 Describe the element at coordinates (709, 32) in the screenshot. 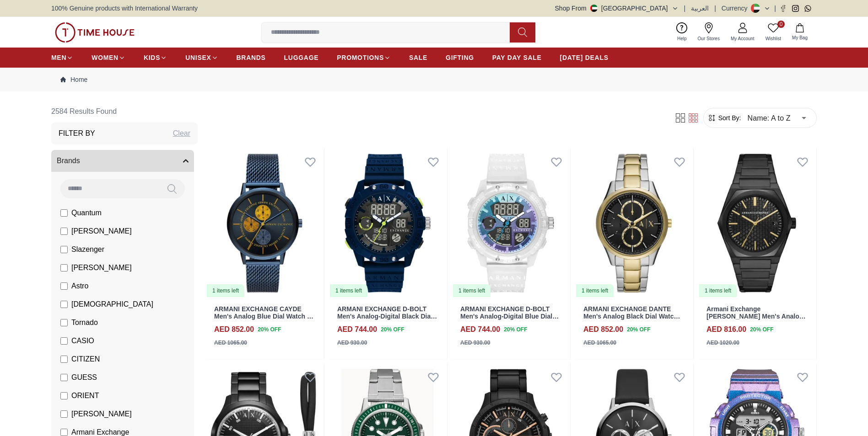

I see `a: Our Stores` at that location.